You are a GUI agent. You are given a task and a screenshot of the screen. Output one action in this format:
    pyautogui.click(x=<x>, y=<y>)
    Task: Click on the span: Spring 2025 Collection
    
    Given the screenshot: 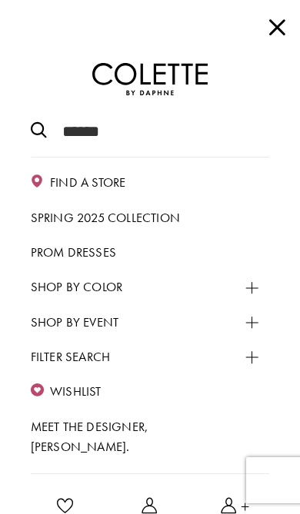 What is the action you would take?
    pyautogui.click(x=105, y=218)
    